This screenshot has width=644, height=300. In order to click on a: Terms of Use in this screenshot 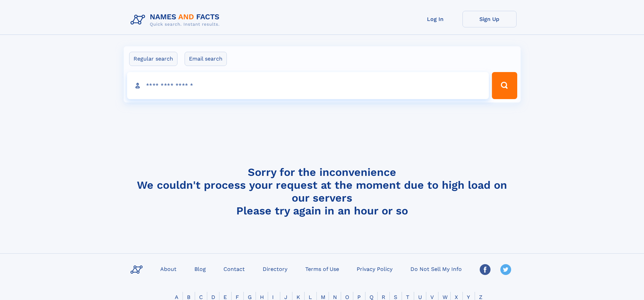, I will do `click(322, 269)`.